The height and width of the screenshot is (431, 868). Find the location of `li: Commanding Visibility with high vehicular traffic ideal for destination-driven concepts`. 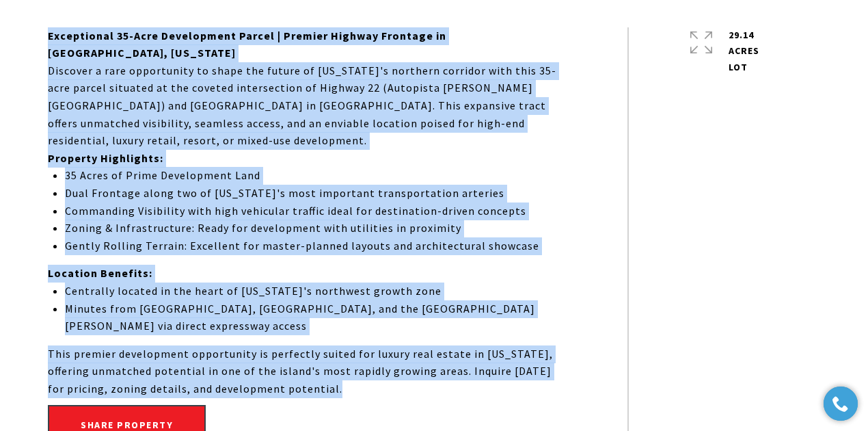

li: Commanding Visibility with high vehicular traffic ideal for destination-driven concepts is located at coordinates (315, 211).